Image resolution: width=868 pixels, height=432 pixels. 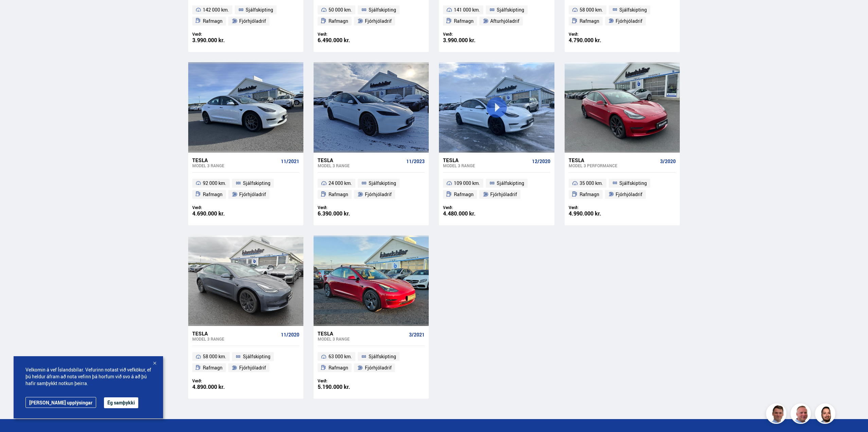 What do you see at coordinates (245, 363) in the screenshot?
I see `a: Tesla Model 3 RANGE 11/2020 58 000 km. Sjálfskipting Rafmagn Fjórhjóladrif Verð: 4.890.000 kr.` at bounding box center [245, 363].